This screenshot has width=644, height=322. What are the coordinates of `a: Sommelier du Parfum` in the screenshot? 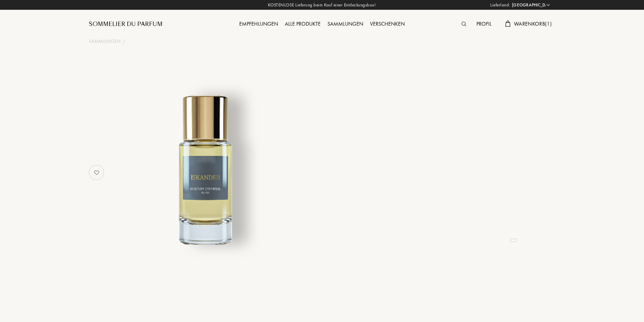 It's located at (125, 25).